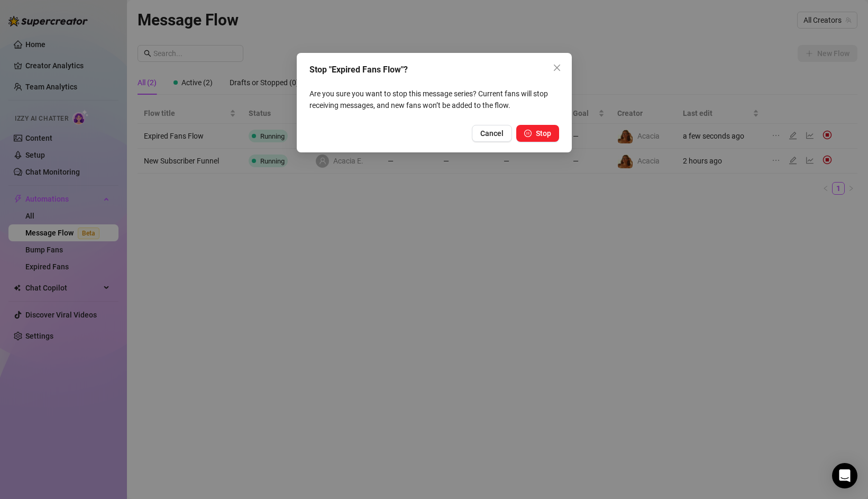 This screenshot has height=499, width=868. Describe the element at coordinates (528, 134) in the screenshot. I see `span: pause-circle` at that location.